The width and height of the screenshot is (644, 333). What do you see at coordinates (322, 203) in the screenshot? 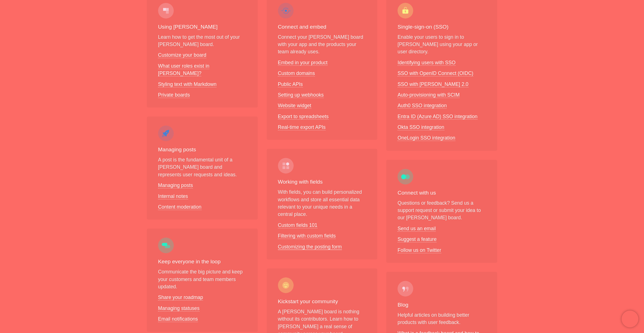
I see `p: With fields, you can build personalized workflows and store all essential data relevant to your u...` at bounding box center [322, 203].